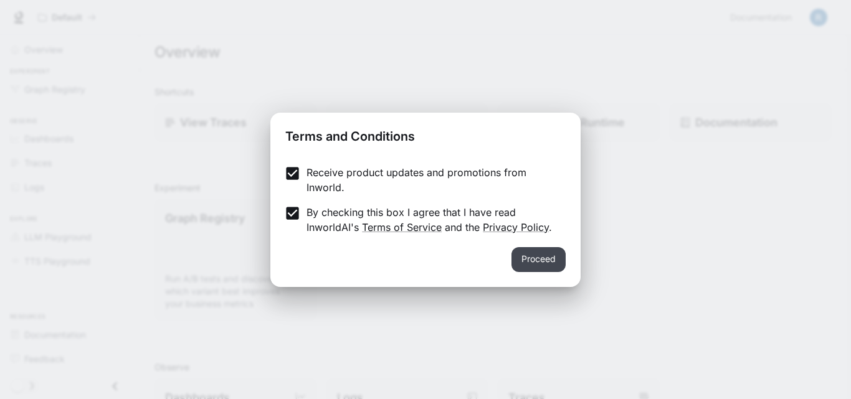 The width and height of the screenshot is (851, 399). What do you see at coordinates (516, 227) in the screenshot?
I see `a: Privacy Policy` at bounding box center [516, 227].